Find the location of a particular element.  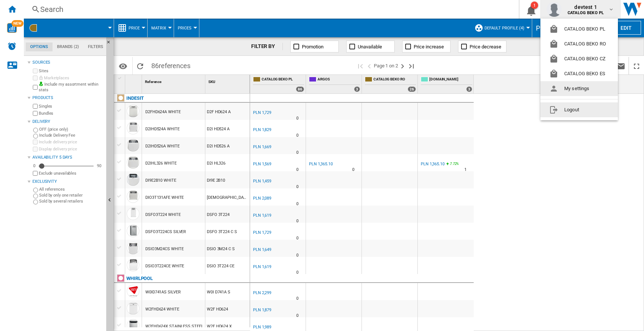

button: CATALOG BEKO CZ is located at coordinates (579, 59).